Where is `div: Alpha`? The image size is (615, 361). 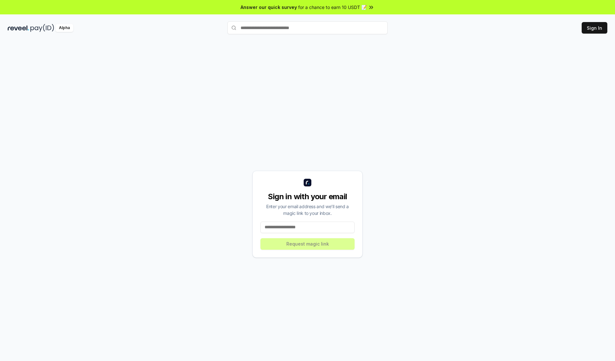 div: Alpha is located at coordinates (64, 28).